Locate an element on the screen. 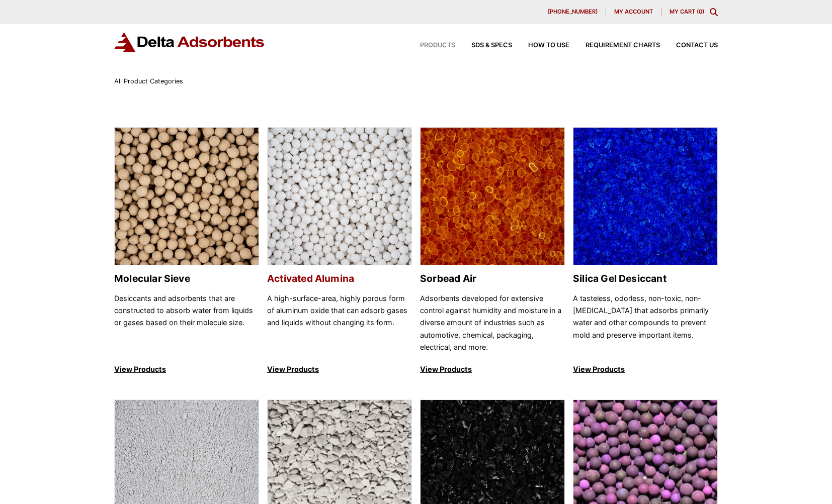 The image size is (832, 504). a: My Cart (0) is located at coordinates (687, 12).